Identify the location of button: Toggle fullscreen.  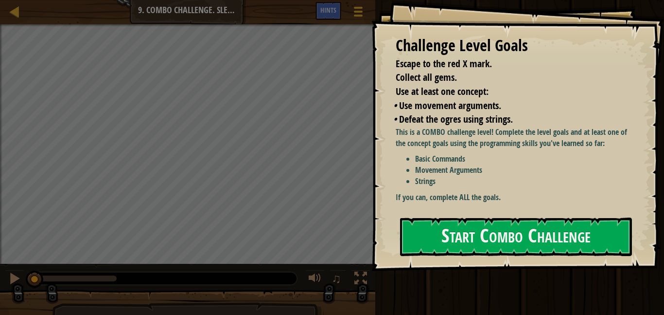
(361, 279).